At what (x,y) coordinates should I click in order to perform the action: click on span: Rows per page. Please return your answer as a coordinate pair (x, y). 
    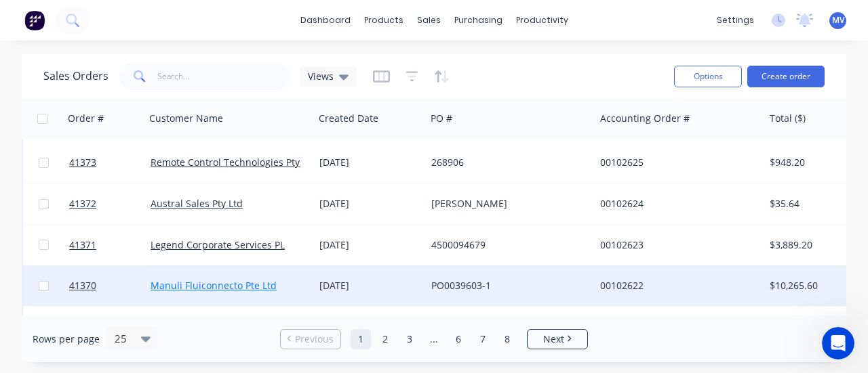
    Looking at the image, I should click on (66, 339).